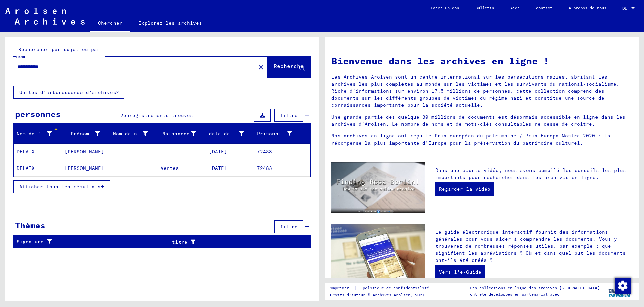  Describe the element at coordinates (110, 23) in the screenshot. I see `font: Chercher` at that location.